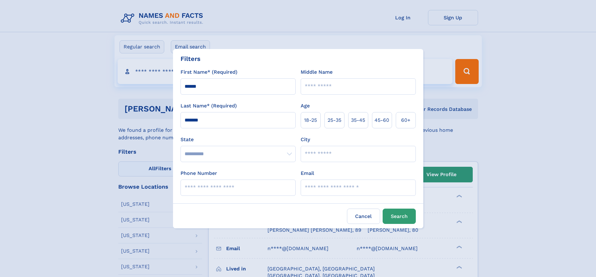 The image size is (596, 277). I want to click on span: 25‑35, so click(334, 120).